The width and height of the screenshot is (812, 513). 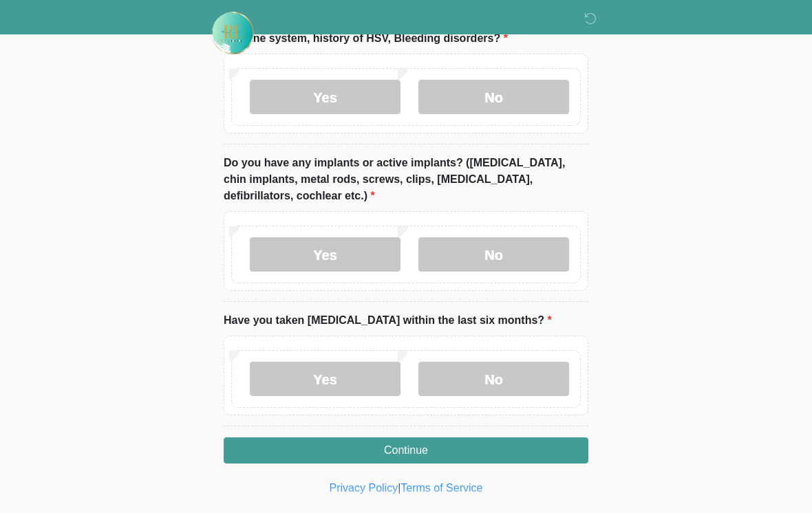 What do you see at coordinates (441, 487) in the screenshot?
I see `a: Terms of Service` at bounding box center [441, 487].